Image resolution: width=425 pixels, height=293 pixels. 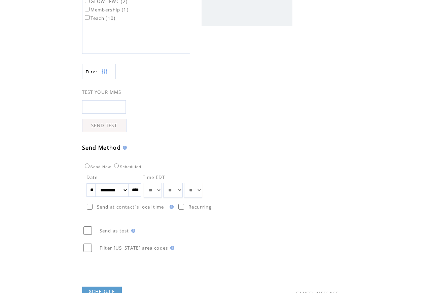 What do you see at coordinates (131, 207) in the screenshot?
I see `span: Send at contact`s local time` at bounding box center [131, 207].